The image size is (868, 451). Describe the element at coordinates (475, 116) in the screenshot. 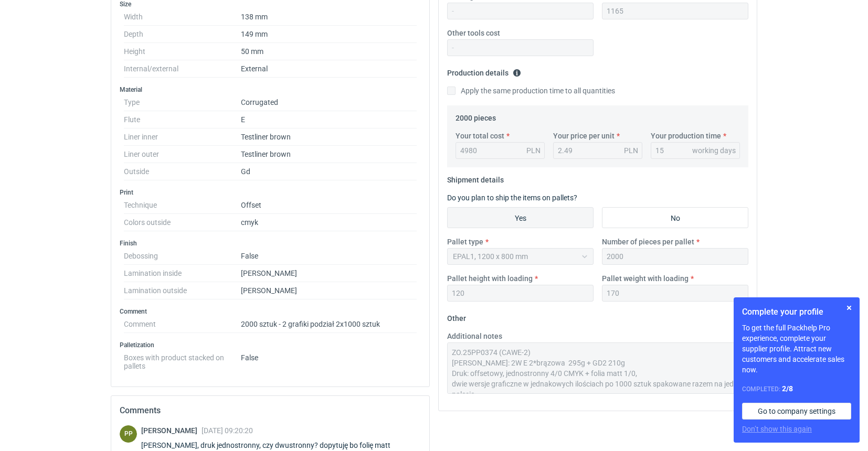

I see `legend: 2000 pieces` at that location.